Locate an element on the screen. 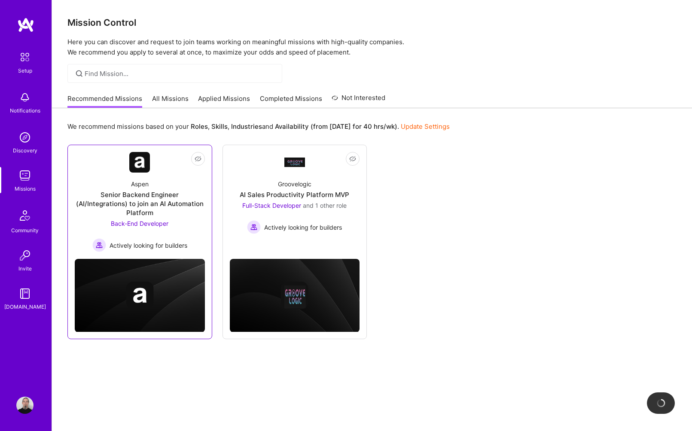 The image size is (692, 431). a: Company LogoAspenSenior Backend Engineer (AI/Integrations) to join an AI Automation PlatformBack-... is located at coordinates (140, 202).